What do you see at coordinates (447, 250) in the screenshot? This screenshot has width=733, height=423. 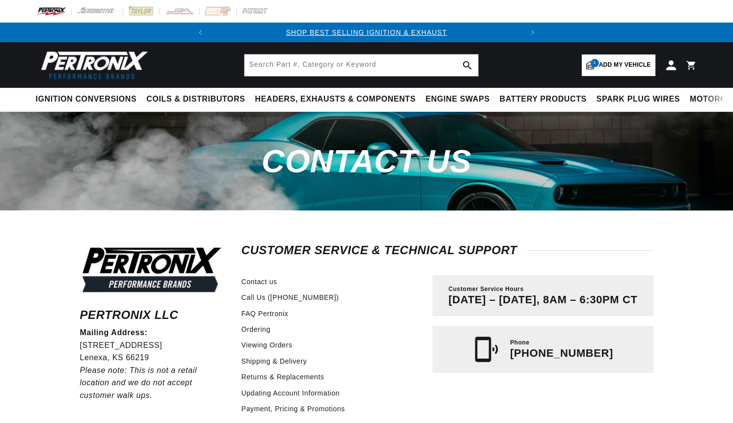 I see `h2: Customer Service & Technical Support` at bounding box center [447, 250].